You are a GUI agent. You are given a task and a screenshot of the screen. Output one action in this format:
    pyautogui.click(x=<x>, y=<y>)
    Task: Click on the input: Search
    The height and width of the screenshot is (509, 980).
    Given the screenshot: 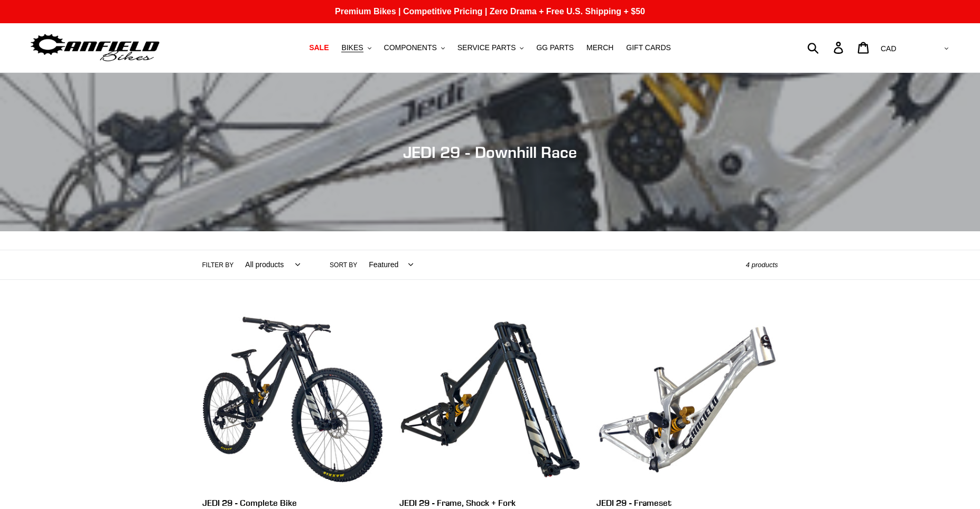 What is the action you would take?
    pyautogui.click(x=826, y=48)
    